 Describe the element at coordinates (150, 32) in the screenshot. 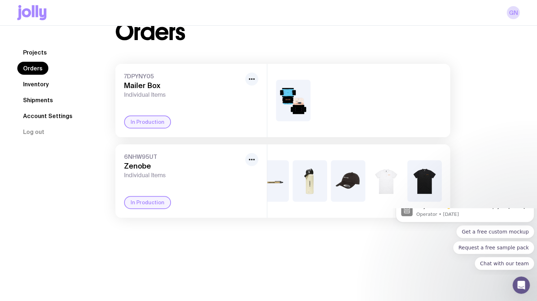

I see `h1: Orders` at that location.